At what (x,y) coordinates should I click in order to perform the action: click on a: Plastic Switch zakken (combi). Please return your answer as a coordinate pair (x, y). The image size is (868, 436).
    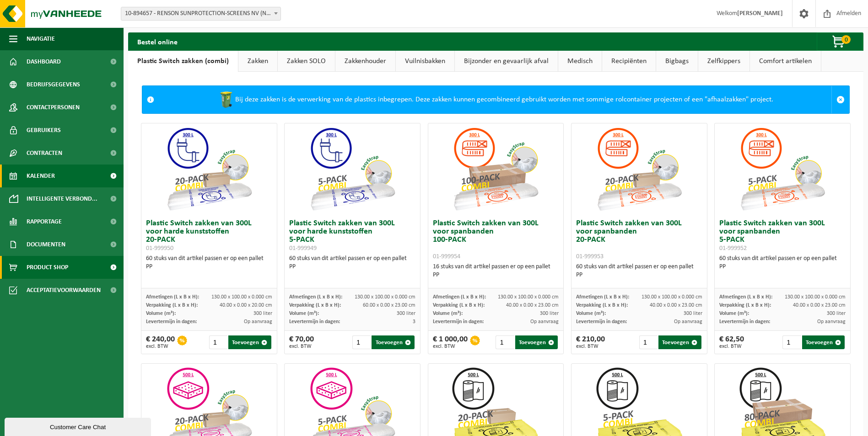
    Looking at the image, I should click on (183, 62).